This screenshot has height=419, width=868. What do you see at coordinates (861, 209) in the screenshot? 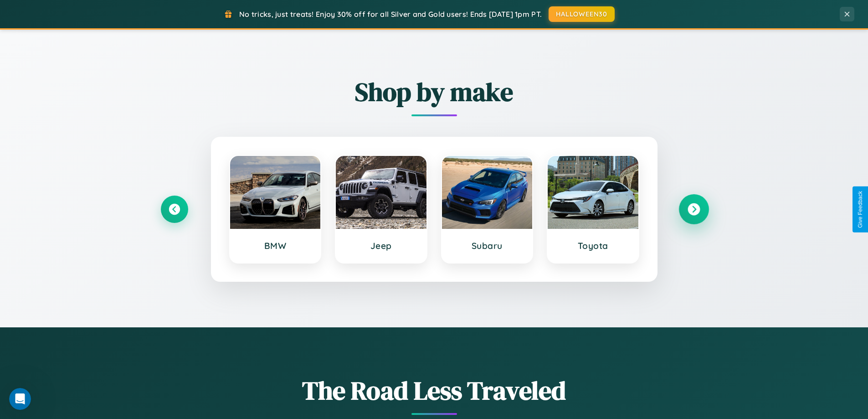
I see `div: Give Feedback` at bounding box center [861, 209].